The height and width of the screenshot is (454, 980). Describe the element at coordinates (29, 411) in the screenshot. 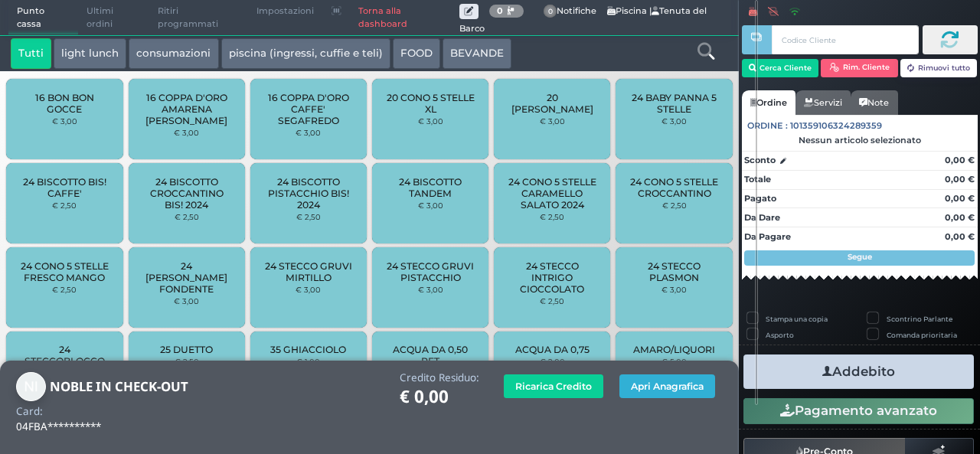

I see `h4: Card:` at that location.